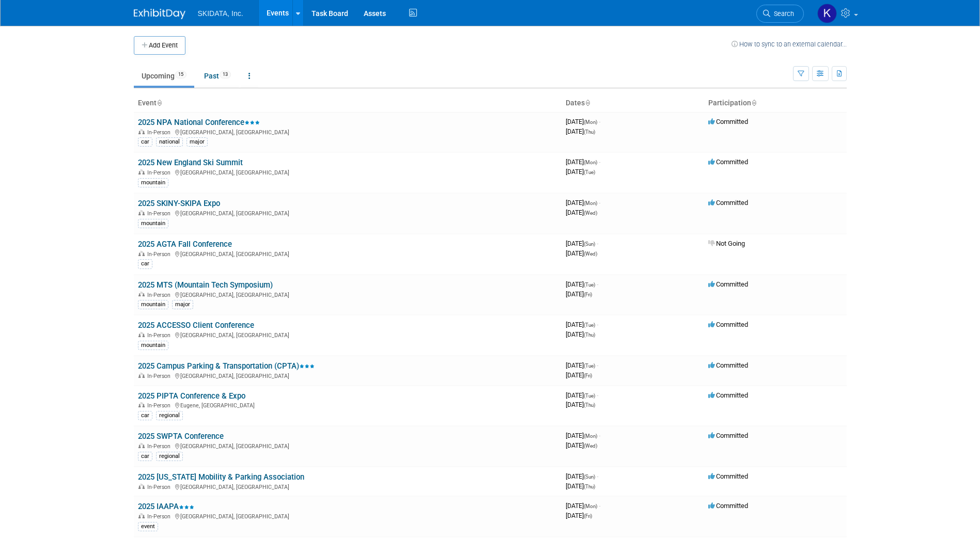 This screenshot has height=539, width=980. Describe the element at coordinates (226, 366) in the screenshot. I see `a: 2025 Campus Parking & Transportation (CPTA)` at that location.